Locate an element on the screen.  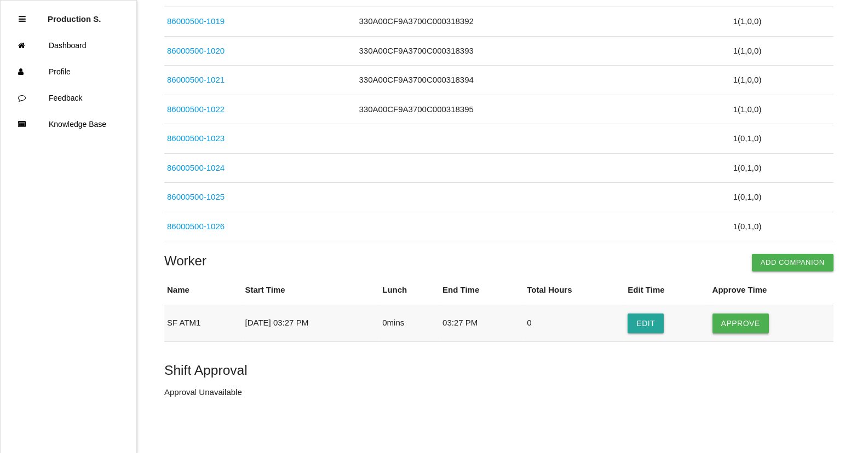
td: 330A00CF9A3700C000318393 is located at coordinates (543, 51).